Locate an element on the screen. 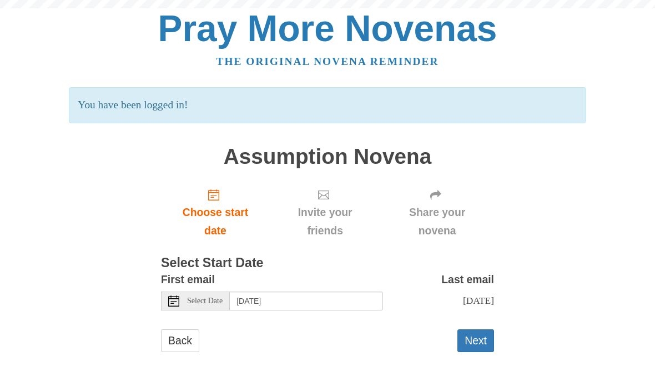 The width and height of the screenshot is (655, 366). span: Choose start date is located at coordinates (215, 221).